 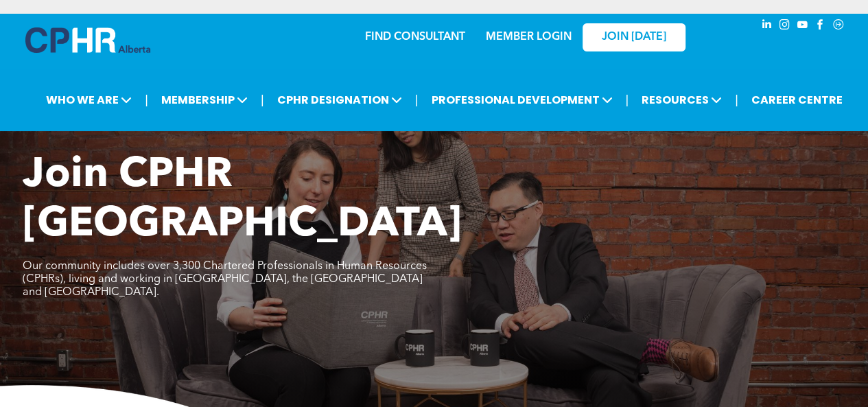 I want to click on span: PROFESSIONAL DEVELOPMENT, so click(x=522, y=99).